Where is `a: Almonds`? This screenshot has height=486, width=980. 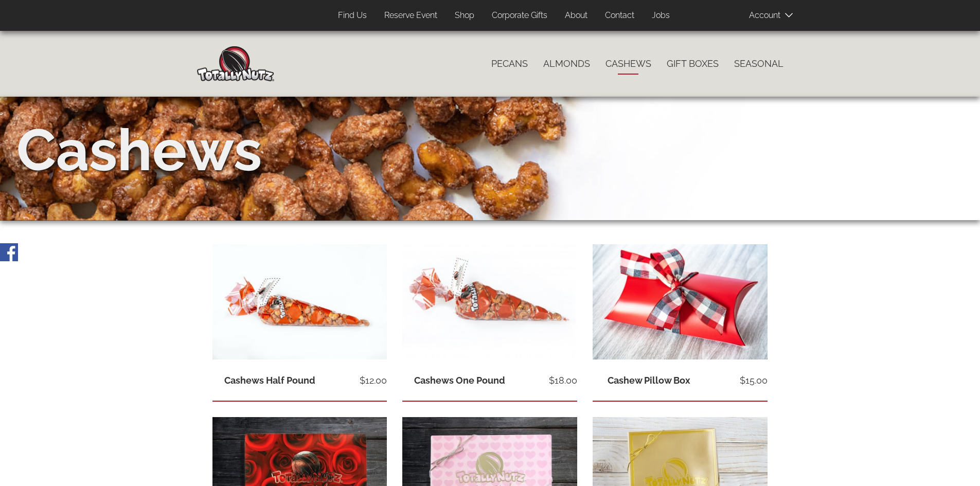 a: Almonds is located at coordinates (566, 64).